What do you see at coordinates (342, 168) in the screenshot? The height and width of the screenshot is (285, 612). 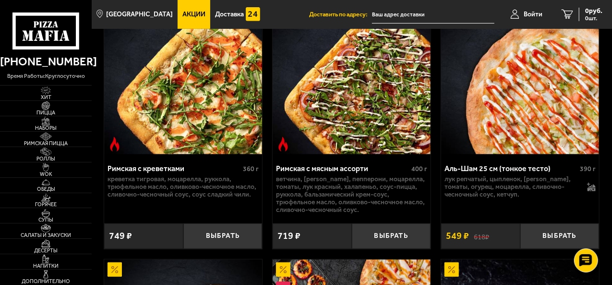 I see `div: Римская с мясным ассорти` at bounding box center [342, 168].